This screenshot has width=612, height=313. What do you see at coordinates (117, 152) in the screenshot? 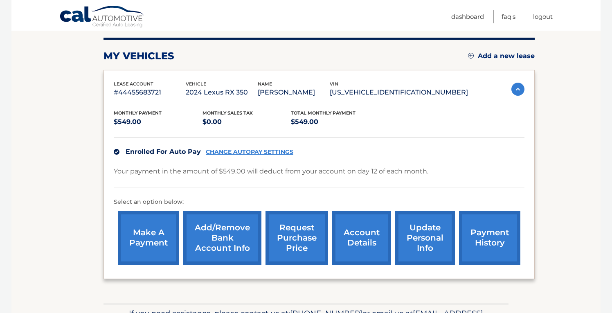
I see `img: check.svg` at bounding box center [117, 152].